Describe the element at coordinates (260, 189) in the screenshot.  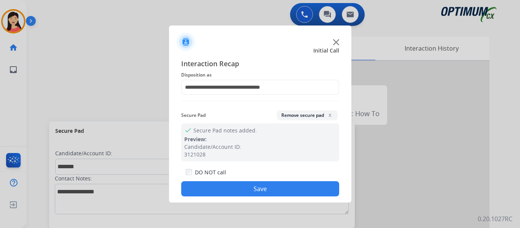
I see `button: Save` at that location.